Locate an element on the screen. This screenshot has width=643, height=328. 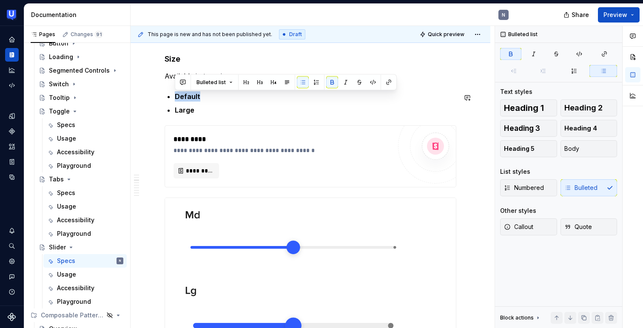
strong: Default is located at coordinates (187, 96).